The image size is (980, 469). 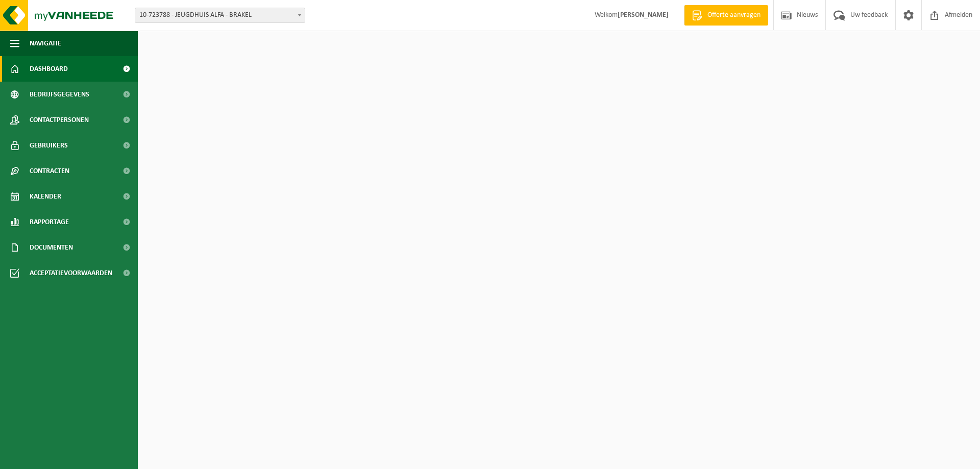 What do you see at coordinates (49, 222) in the screenshot?
I see `span: Rapportage` at bounding box center [49, 222].